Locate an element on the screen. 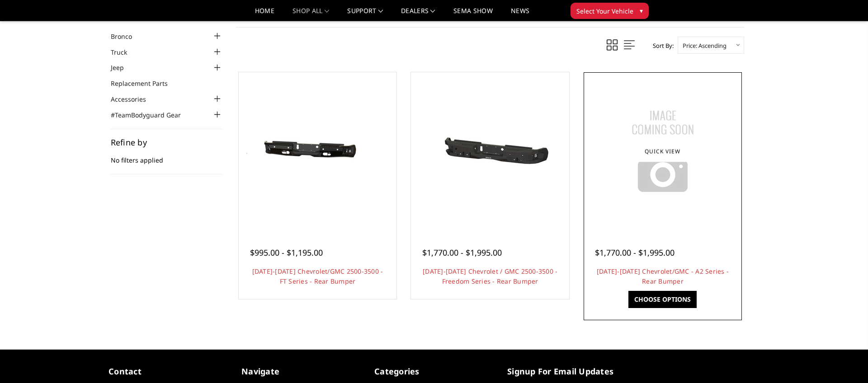 This screenshot has width=868, height=383. a: Replacement Parts is located at coordinates (145, 83).